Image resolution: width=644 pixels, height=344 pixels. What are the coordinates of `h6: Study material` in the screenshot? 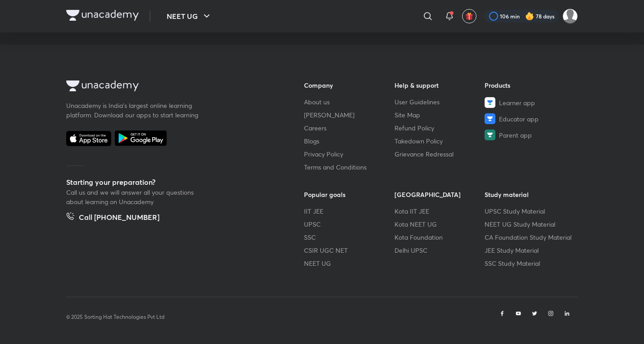 It's located at (529, 195).